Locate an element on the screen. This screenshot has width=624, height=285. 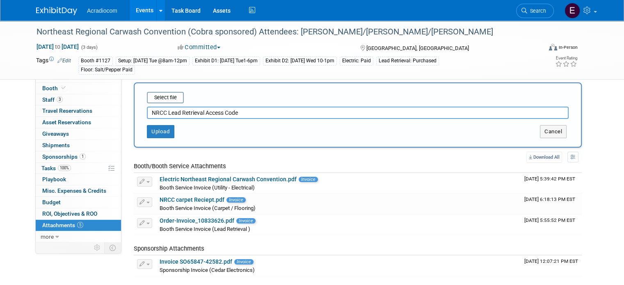
button: Upload is located at coordinates (160, 132).